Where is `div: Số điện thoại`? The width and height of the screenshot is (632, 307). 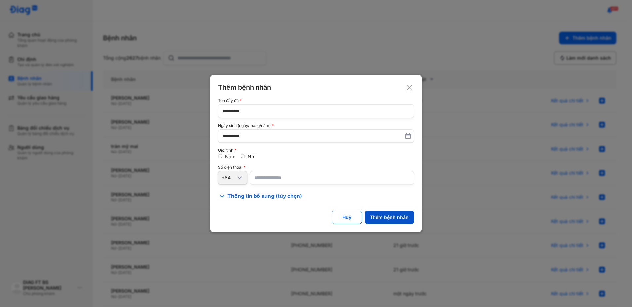
div: Số điện thoại is located at coordinates (316, 167).